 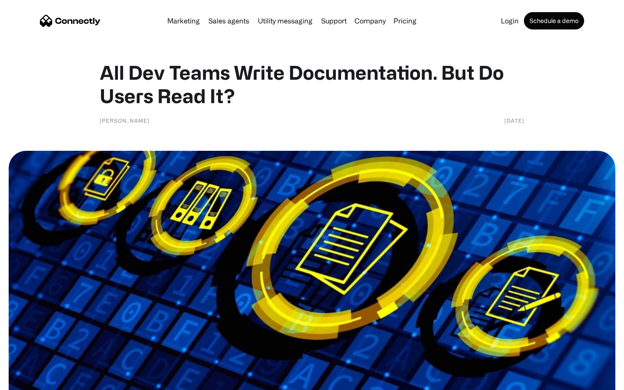 What do you see at coordinates (183, 21) in the screenshot?
I see `a: Marketing` at bounding box center [183, 21].